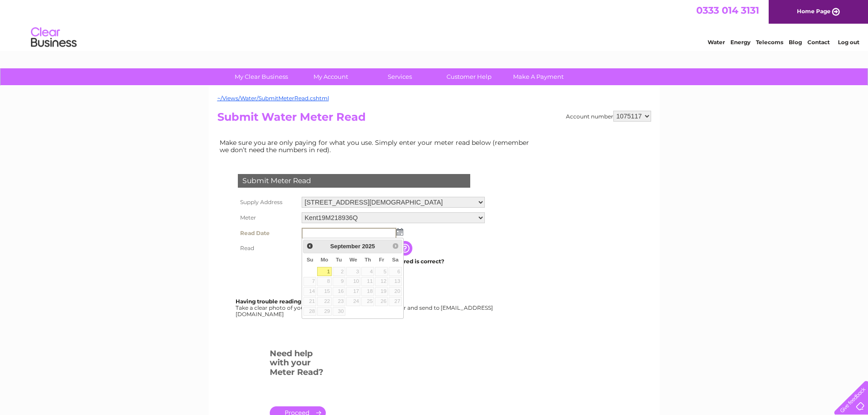 This screenshot has height=415, width=868. What do you see at coordinates (369, 246) in the screenshot?
I see `span: 2025` at bounding box center [369, 246].